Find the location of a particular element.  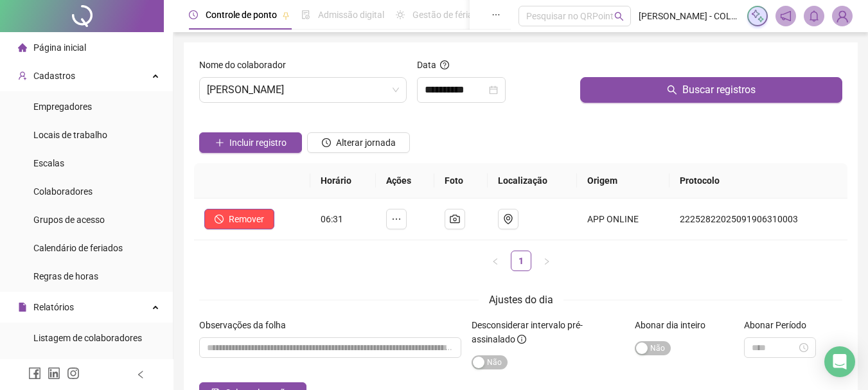

span: Relatórios is located at coordinates (54, 307).